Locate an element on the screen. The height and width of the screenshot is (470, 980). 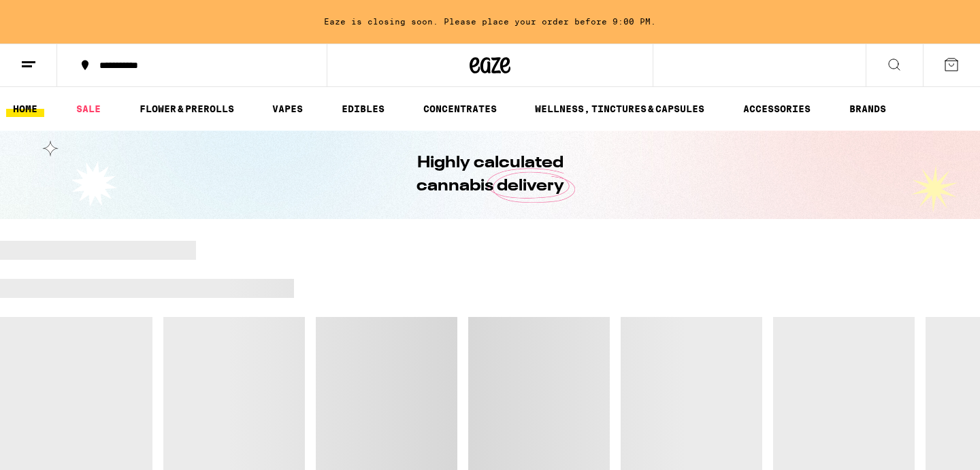
a: BRANDS is located at coordinates (867, 109).